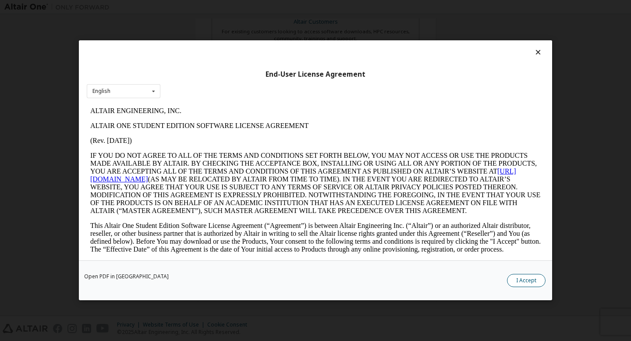 This screenshot has height=341, width=631. What do you see at coordinates (526, 281) in the screenshot?
I see `button: I Accept` at bounding box center [526, 281].